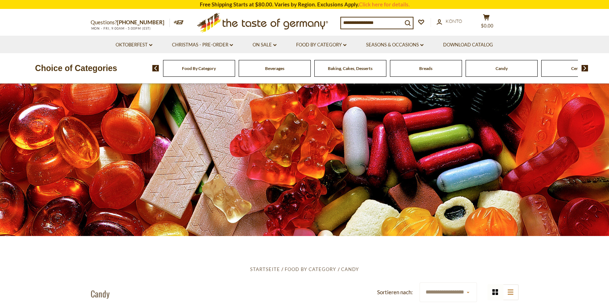 The width and height of the screenshot is (609, 306). I want to click on a: On Sale, so click(265, 45).